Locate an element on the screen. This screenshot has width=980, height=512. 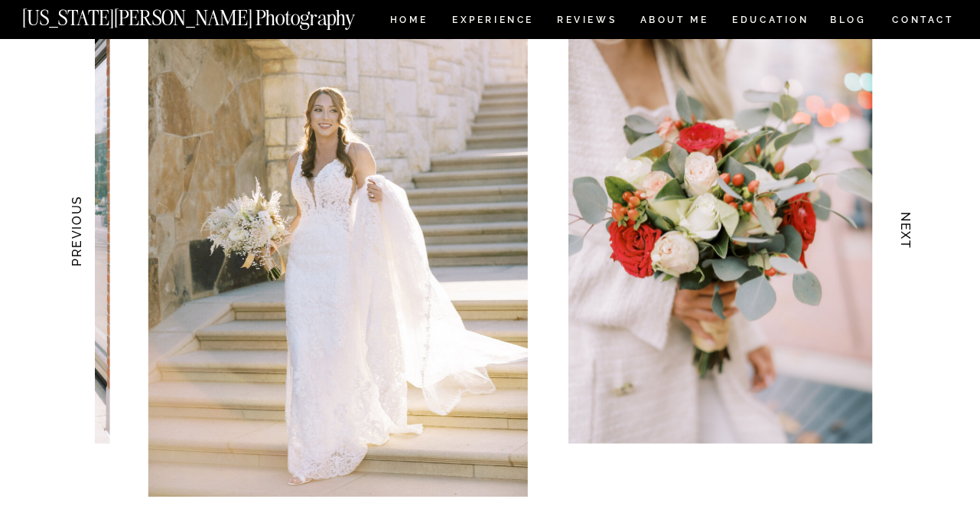
nav: ABOUT ME is located at coordinates (674, 22).